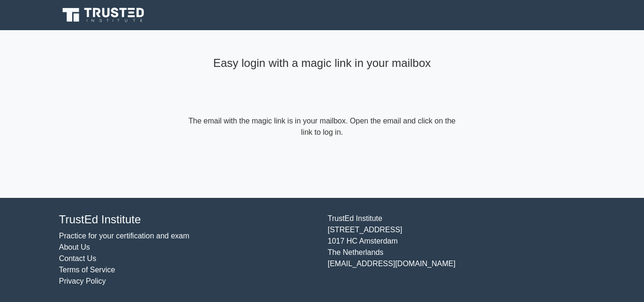 This screenshot has height=302, width=644. What do you see at coordinates (322, 127) in the screenshot?
I see `form: The email with the magic link is in your mailbox. Open the email and click on the link to log in.` at bounding box center [322, 127].